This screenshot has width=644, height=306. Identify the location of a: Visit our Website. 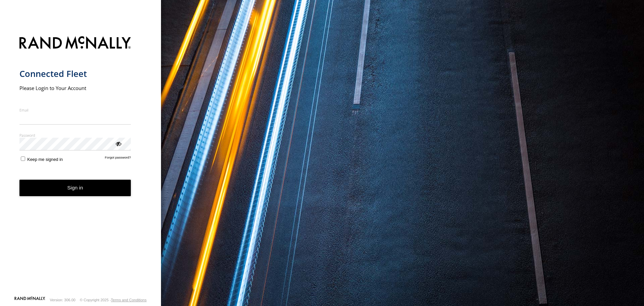
(30, 300).